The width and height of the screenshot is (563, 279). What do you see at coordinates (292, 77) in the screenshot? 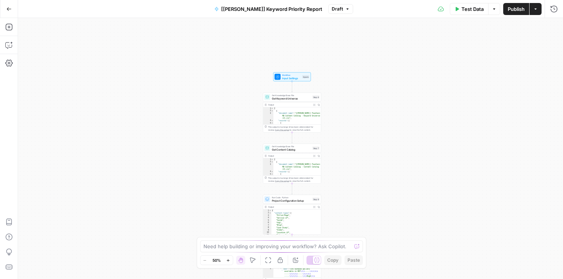
I see `div: WorkflowInput SettingsInputsTest Step` at bounding box center [292, 77].